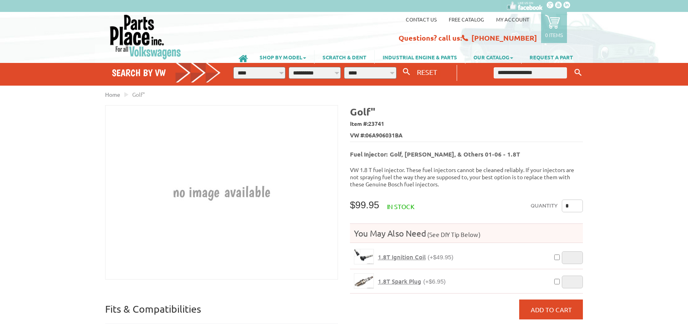 The image size is (688, 325). Describe the element at coordinates (554, 27) in the screenshot. I see `a: 0 items` at that location.